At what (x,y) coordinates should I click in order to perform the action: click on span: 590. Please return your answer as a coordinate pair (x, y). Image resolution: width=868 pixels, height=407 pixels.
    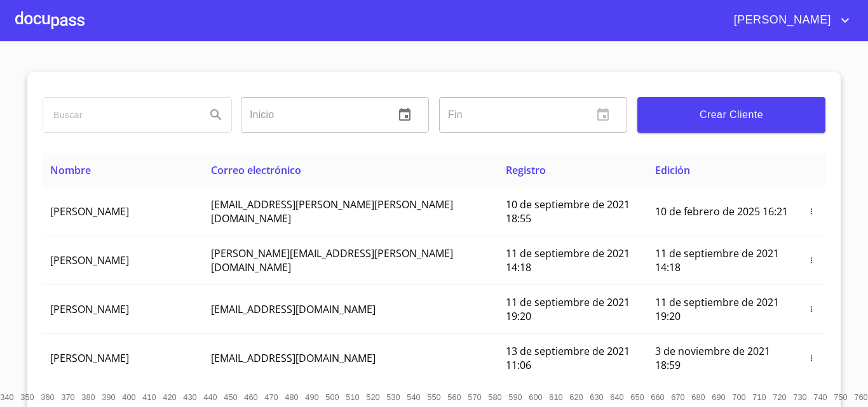
    Looking at the image, I should click on (515, 397).